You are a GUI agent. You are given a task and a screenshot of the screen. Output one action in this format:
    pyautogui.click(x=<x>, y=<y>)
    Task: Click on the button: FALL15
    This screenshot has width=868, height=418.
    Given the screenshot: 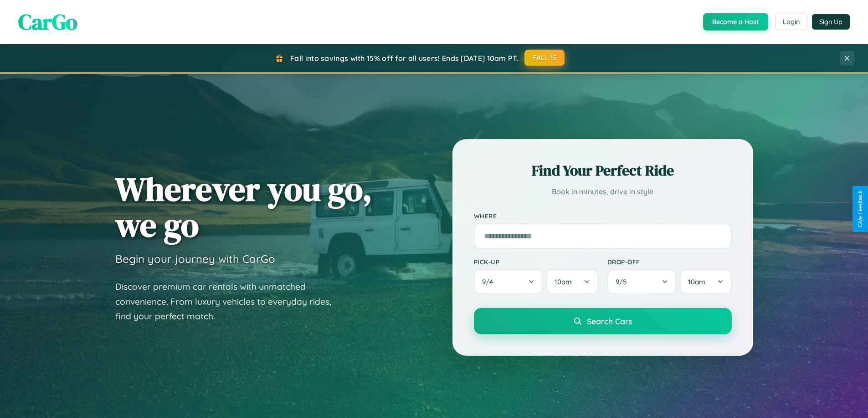 What is the action you would take?
    pyautogui.click(x=544, y=58)
    